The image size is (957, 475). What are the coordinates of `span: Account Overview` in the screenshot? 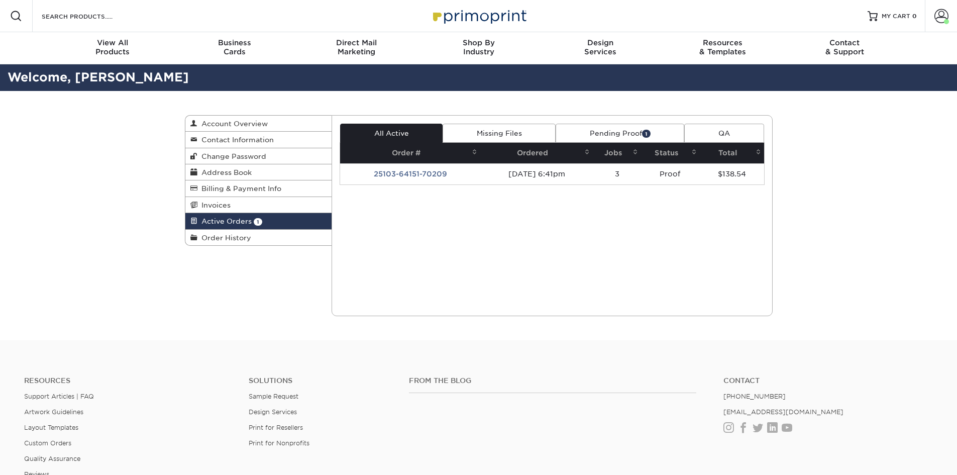 It's located at (233, 124).